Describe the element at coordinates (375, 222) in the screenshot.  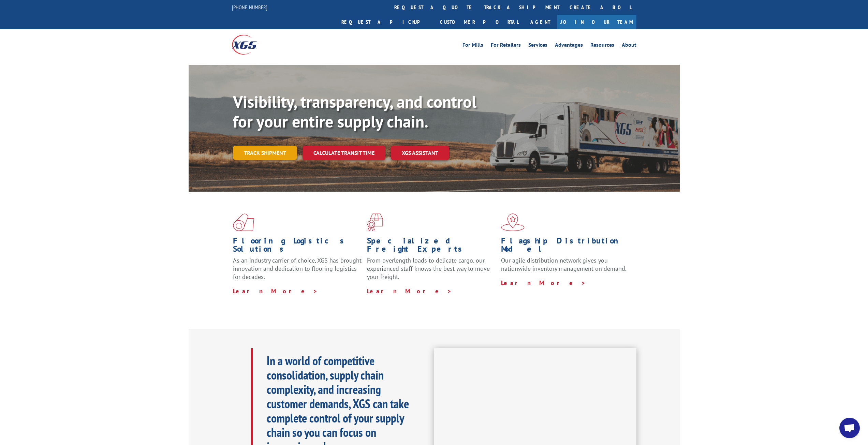
I see `img: xgs-icon-focused-on-flooring-red` at that location.